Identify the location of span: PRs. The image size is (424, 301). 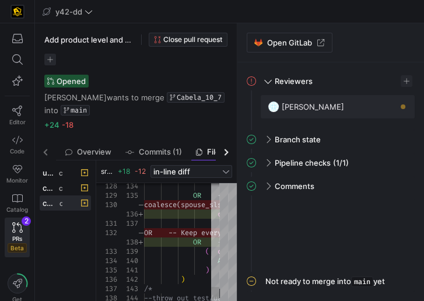
(17, 238).